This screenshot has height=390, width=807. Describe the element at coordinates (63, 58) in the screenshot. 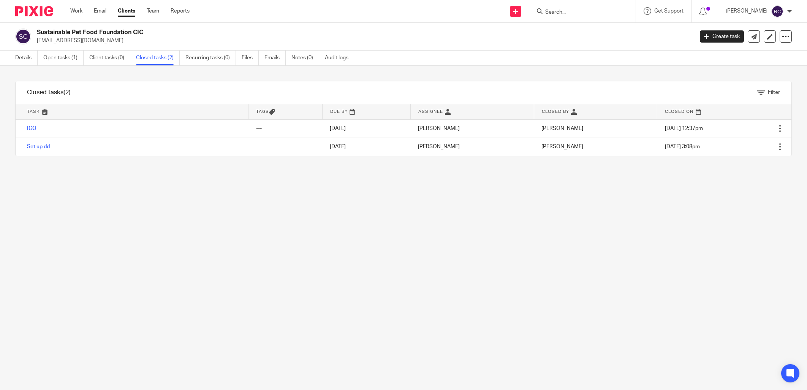

I see `a: Open tasks (1)` at that location.